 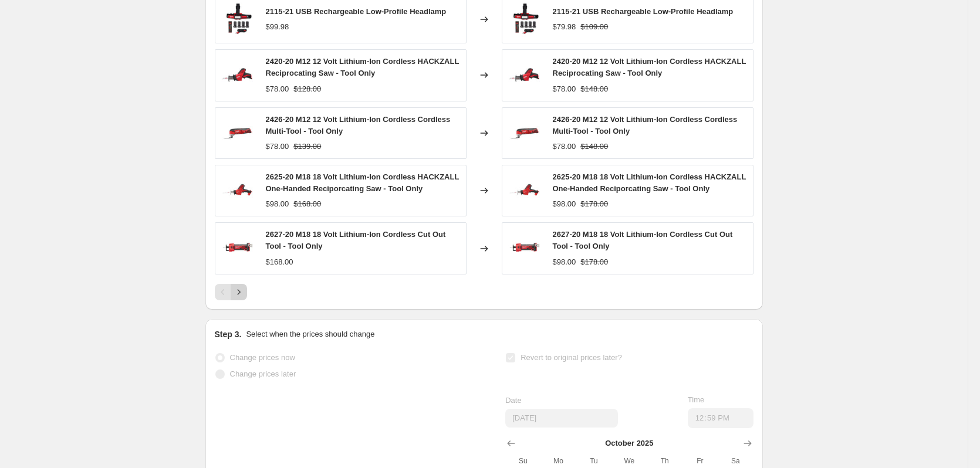 I want to click on span: Change prices now, so click(x=262, y=357).